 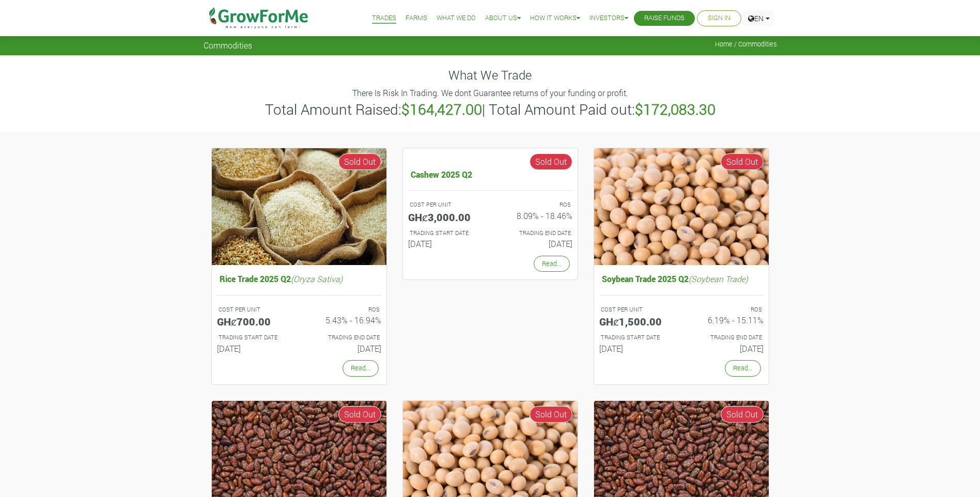 What do you see at coordinates (490, 174) in the screenshot?
I see `h5: Cashew 2025 Q2` at bounding box center [490, 174].